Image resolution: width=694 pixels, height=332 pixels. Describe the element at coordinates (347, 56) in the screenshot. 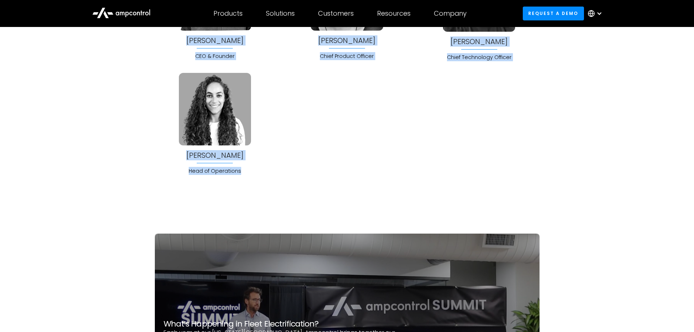

I see `div: Chief Product Officer` at that location.